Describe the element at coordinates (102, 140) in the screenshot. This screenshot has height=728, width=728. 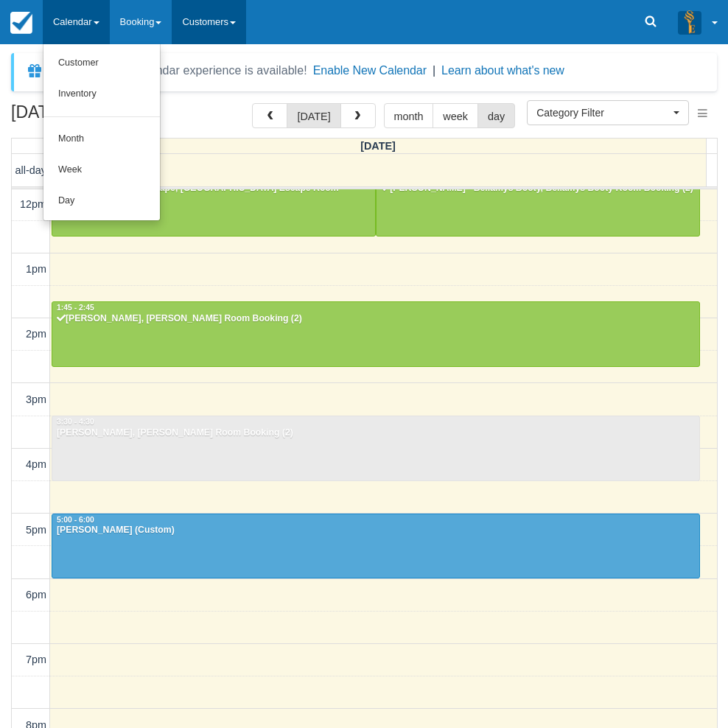
I see `a: Month` at that location.